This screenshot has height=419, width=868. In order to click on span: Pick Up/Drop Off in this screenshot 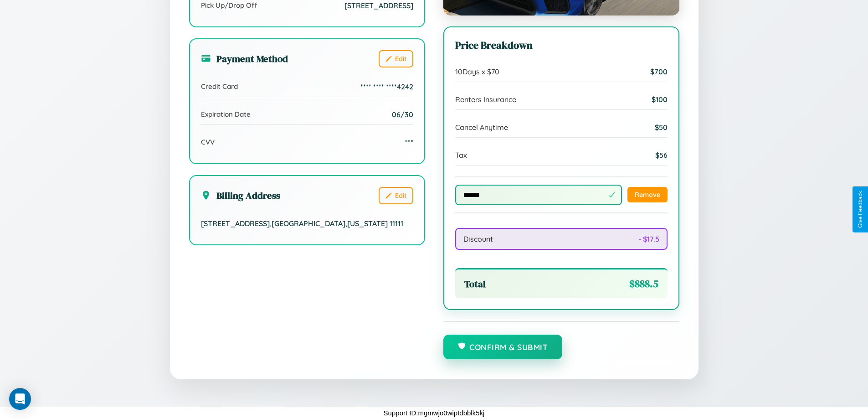, I will do `click(229, 5)`.